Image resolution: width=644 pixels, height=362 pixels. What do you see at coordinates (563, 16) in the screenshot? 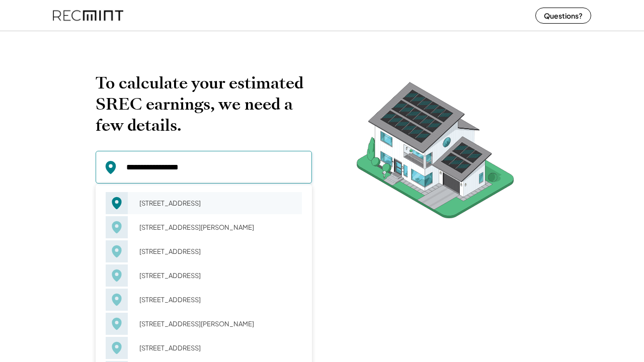
I see `button: Questions?` at bounding box center [563, 16].